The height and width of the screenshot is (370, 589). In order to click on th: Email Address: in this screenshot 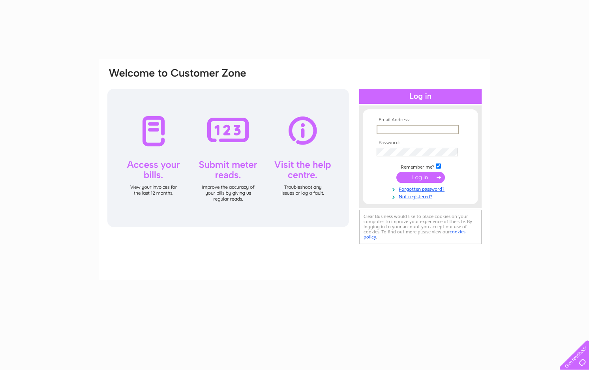, I will do `click(421, 120)`.